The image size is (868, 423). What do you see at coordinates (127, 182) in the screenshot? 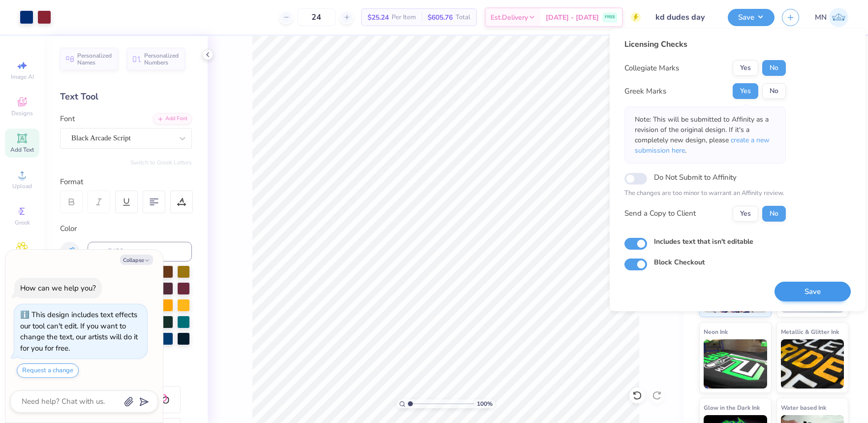
I see `div: Format` at bounding box center [127, 182].